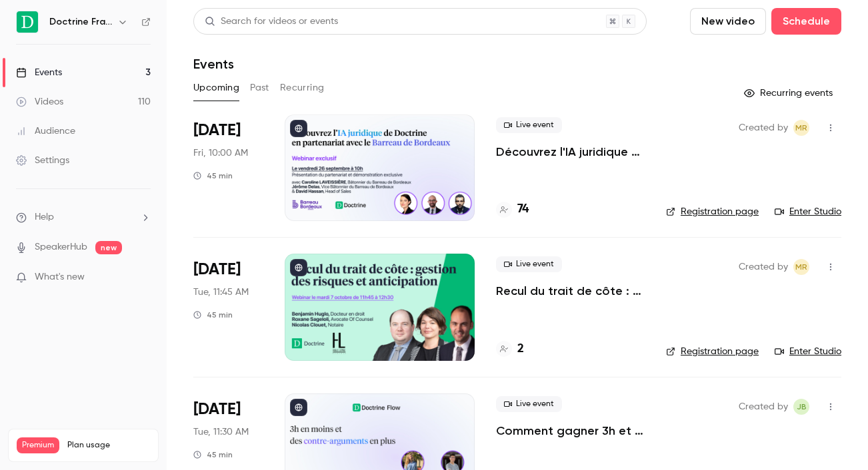 The image size is (868, 470). What do you see at coordinates (521, 349) in the screenshot?
I see `h4: 2` at bounding box center [521, 349].